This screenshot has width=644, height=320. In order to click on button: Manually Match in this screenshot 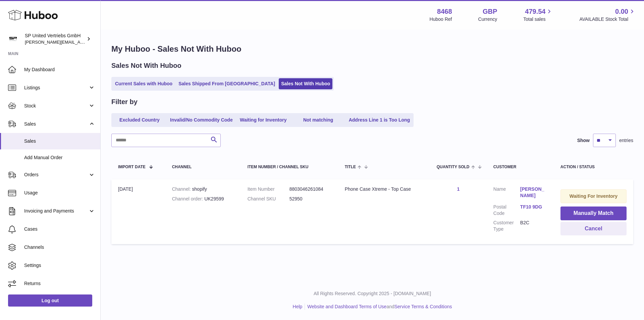, I will do `click(593, 213)`.